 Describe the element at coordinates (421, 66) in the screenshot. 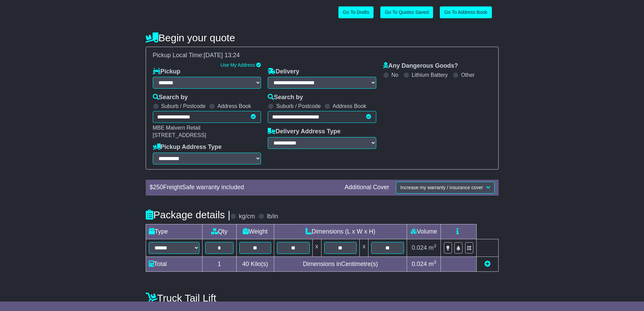

I see `label: Any Dangerous Goods?` at that location.